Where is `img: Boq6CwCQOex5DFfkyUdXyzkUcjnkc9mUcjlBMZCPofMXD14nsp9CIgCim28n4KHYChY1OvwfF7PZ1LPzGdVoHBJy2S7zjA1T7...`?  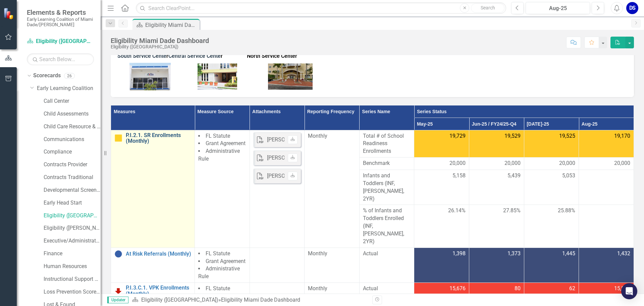 img: Boq6CwCQOex5DFfkyUdXyzkUcjnkc9mUcjlBMZCPofMXD14nsp9CIgCim28n4KHYChY1OvwfF7PZ1LPzGdVoHBJy2S7zjA1T7... is located at coordinates (290, 76).